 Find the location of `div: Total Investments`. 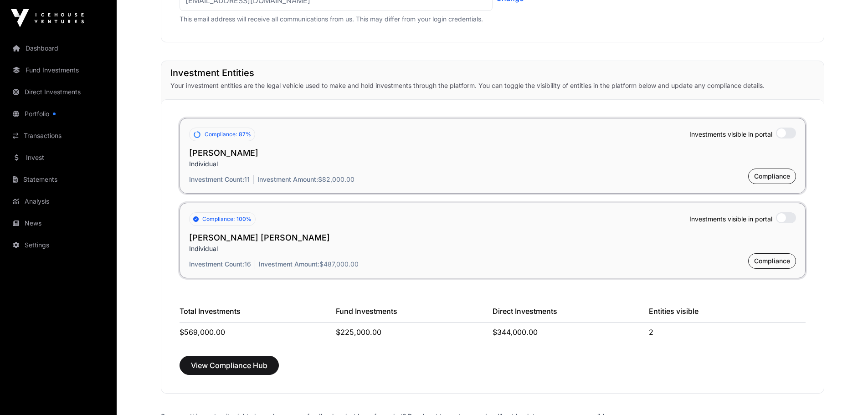

div: Total Investments is located at coordinates (258, 314).